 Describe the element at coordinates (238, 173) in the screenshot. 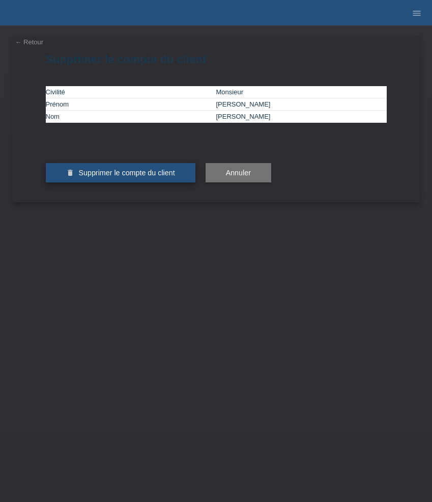

I see `span: Annuler` at that location.